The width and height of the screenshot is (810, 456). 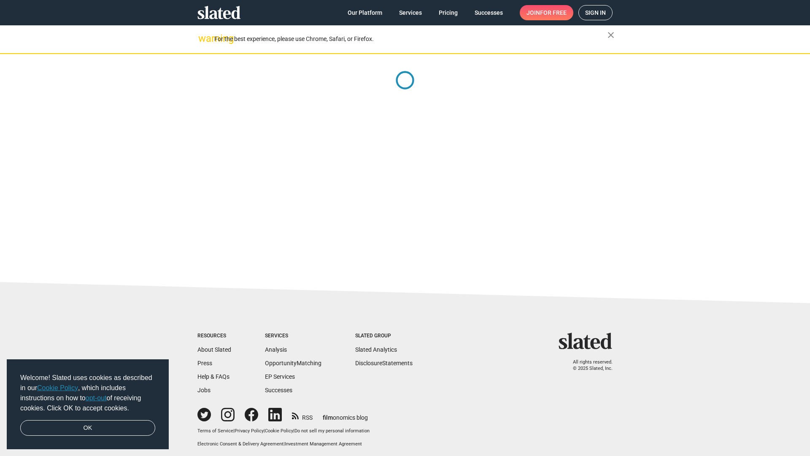 What do you see at coordinates (204, 390) in the screenshot?
I see `a: Jobs` at bounding box center [204, 390].